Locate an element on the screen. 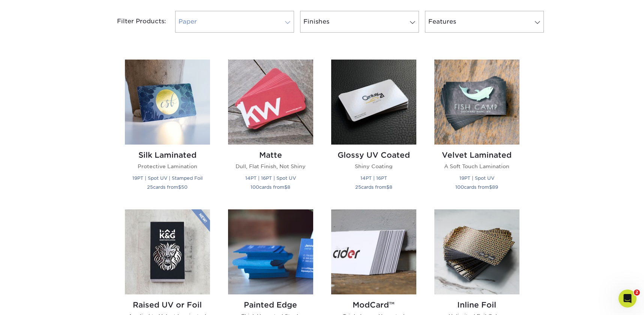  p: Dull, Flat Finish, Not Shiny is located at coordinates (270, 166).